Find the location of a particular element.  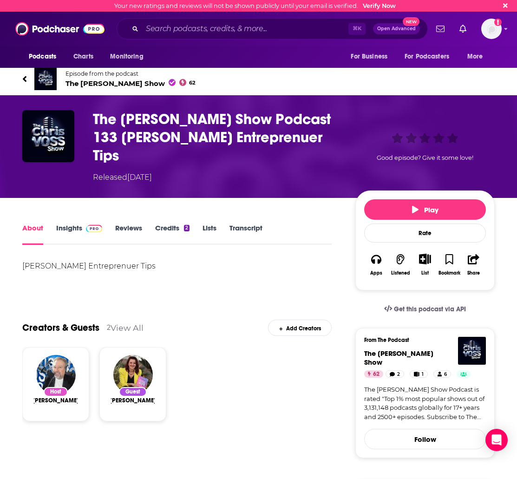

svg: Email not verified is located at coordinates (498, 22).